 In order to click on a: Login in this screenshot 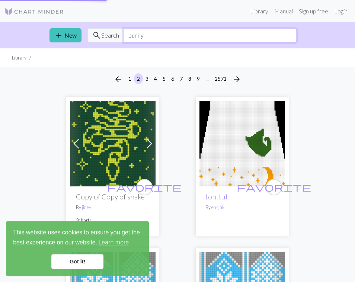, I will do `click(341, 11)`.